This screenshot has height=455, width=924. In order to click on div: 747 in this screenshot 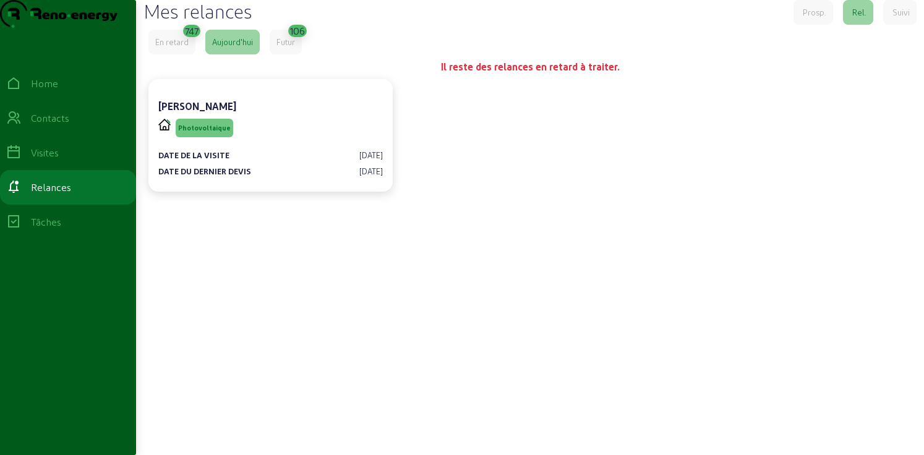, I will do `click(192, 30)`.